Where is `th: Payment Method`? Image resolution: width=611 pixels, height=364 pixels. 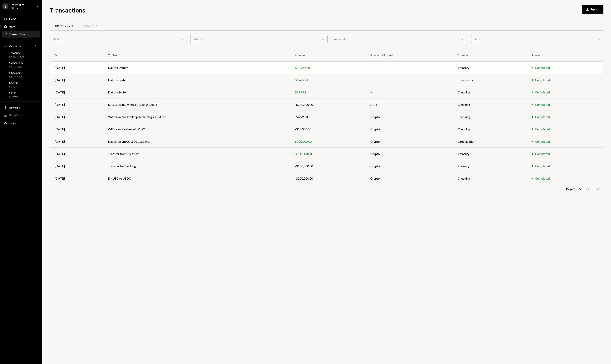 th: Payment Method is located at coordinates (409, 55).